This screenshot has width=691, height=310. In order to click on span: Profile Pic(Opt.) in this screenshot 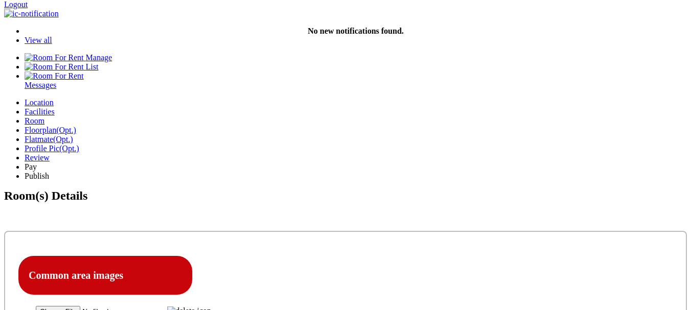, I will do `click(52, 148)`.